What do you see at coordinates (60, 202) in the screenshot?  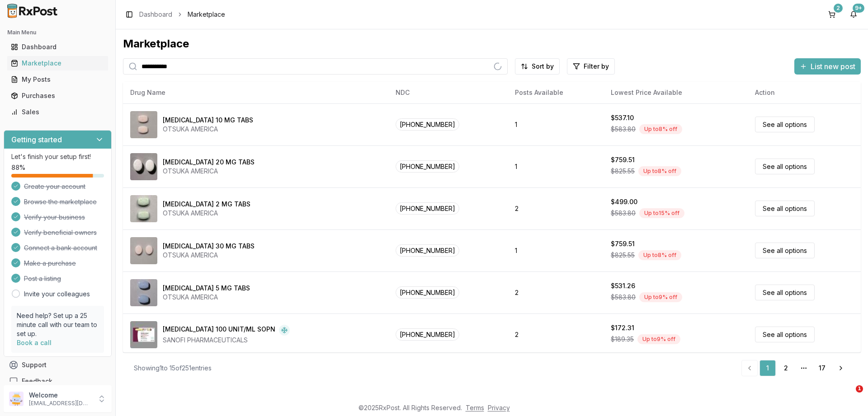 I see `span: Browse the marketplace` at bounding box center [60, 202].